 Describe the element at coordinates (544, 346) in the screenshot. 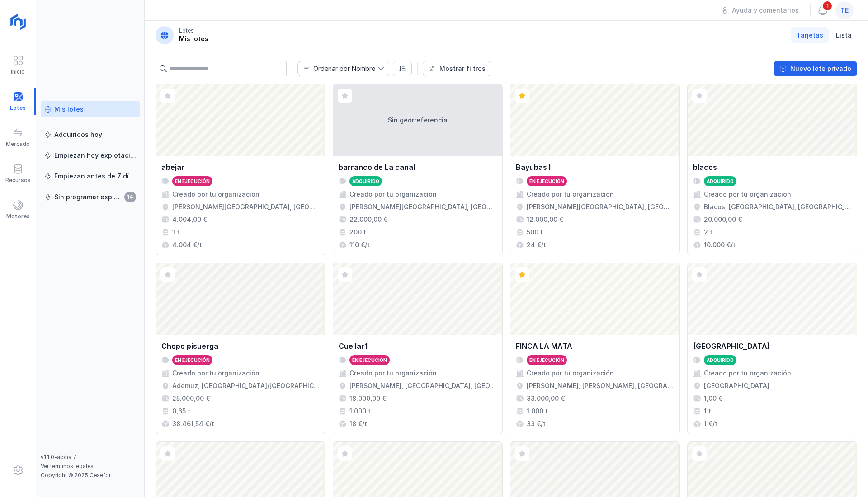

I see `div: FINCA LA MATA` at that location.